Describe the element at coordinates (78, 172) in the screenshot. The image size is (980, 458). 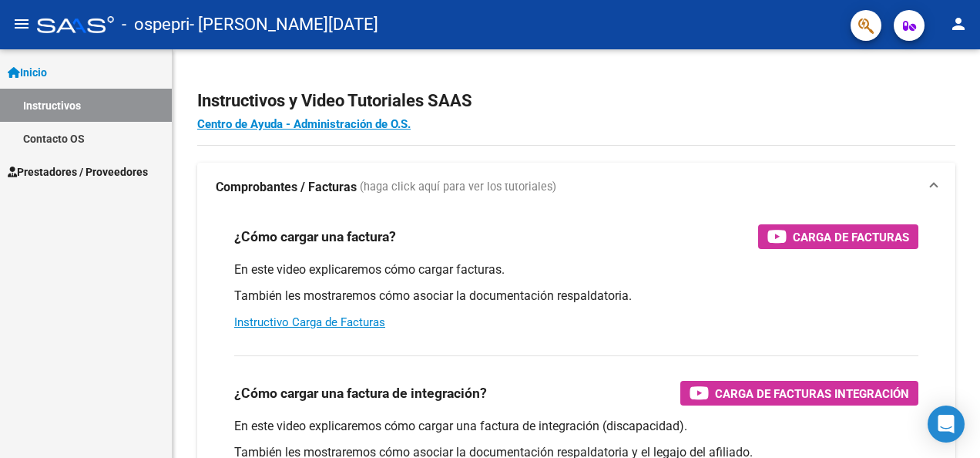
I see `span: Prestadores / Proveedores` at that location.